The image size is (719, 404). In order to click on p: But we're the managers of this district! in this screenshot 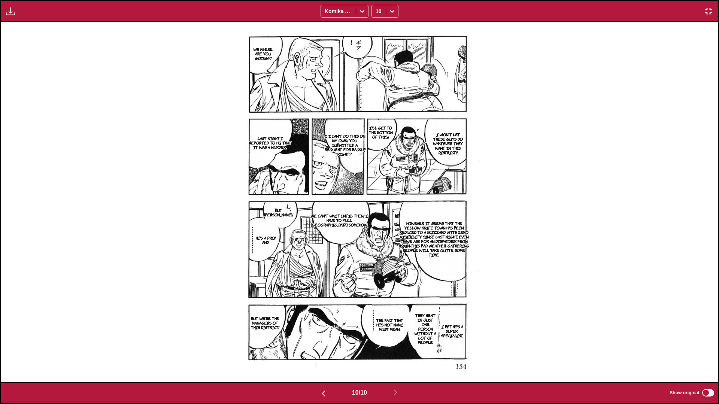, I will do `click(265, 323)`.